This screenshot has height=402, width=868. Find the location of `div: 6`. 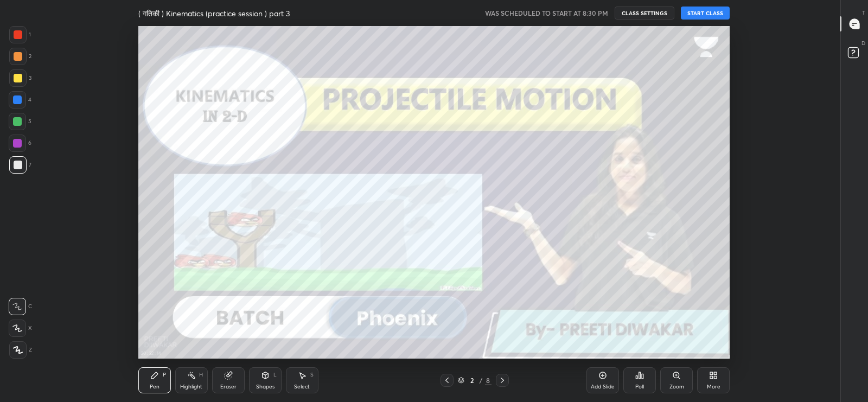

div: 6 is located at coordinates (20, 143).